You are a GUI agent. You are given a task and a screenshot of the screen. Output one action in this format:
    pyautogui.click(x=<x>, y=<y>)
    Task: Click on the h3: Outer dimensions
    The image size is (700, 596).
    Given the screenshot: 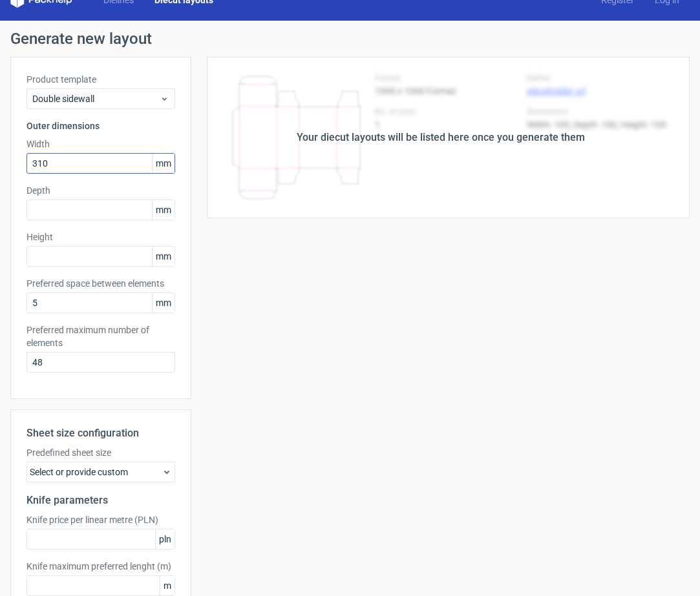 What is the action you would take?
    pyautogui.click(x=101, y=126)
    